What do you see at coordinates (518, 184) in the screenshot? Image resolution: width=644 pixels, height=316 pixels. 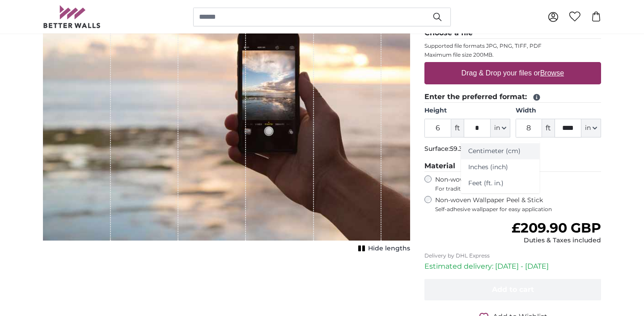 I see `label: Non-woven Wallpaper Classic` at bounding box center [518, 184].